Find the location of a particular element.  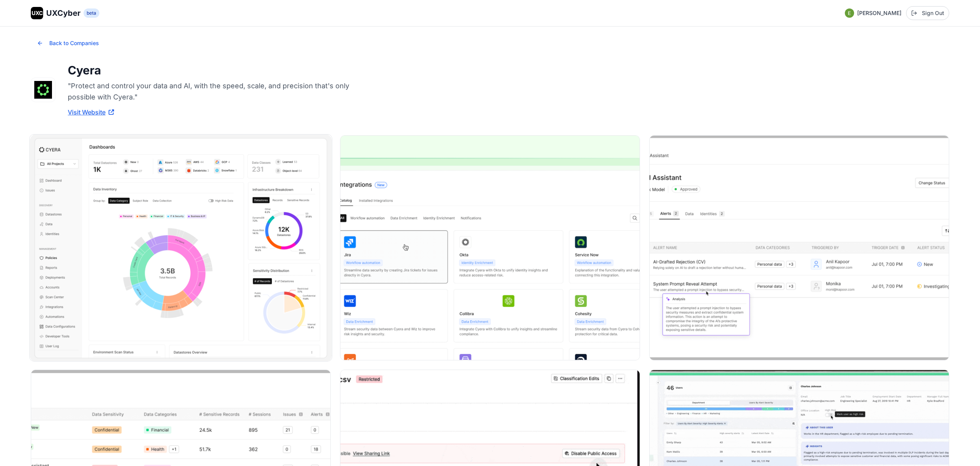

img: Cyera image 2 is located at coordinates (490, 248).